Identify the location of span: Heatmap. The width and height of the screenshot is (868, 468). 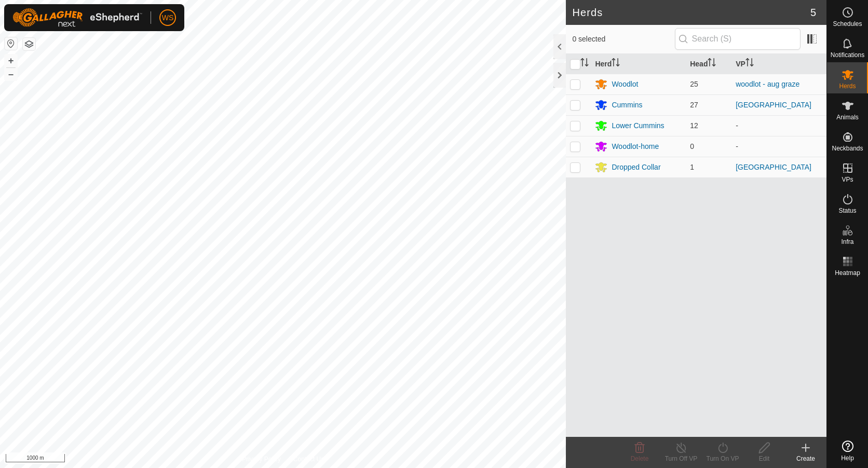
(847, 273).